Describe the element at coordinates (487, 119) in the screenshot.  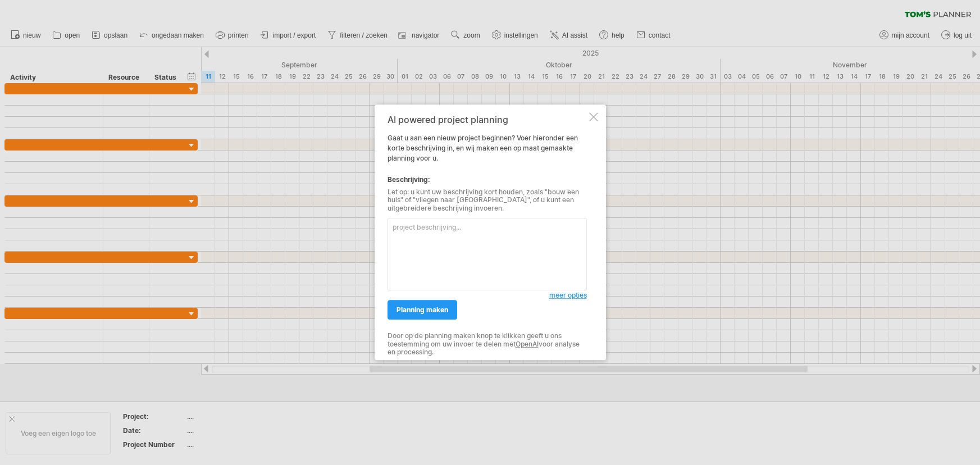
I see `div: AI powered project planning` at that location.